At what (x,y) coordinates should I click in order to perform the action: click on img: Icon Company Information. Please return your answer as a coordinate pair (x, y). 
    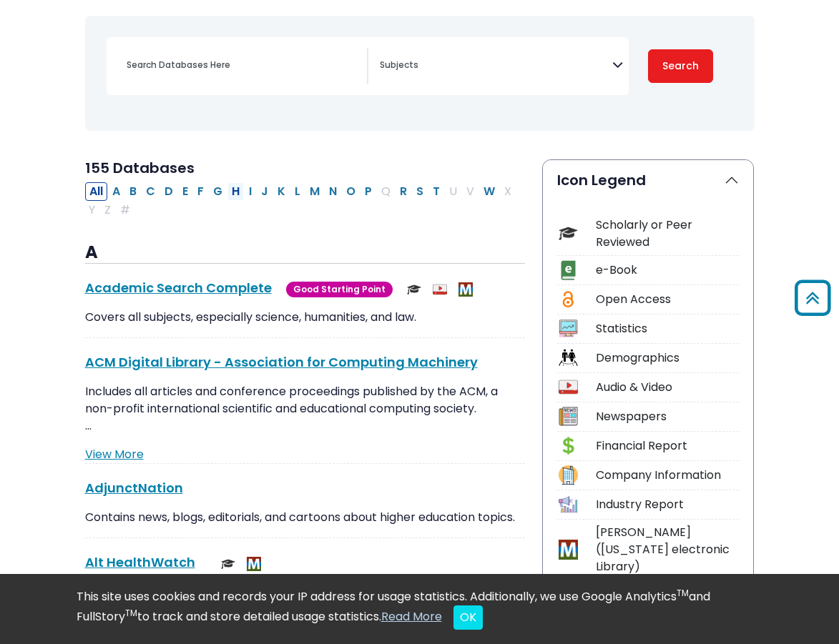
    Looking at the image, I should click on (568, 475).